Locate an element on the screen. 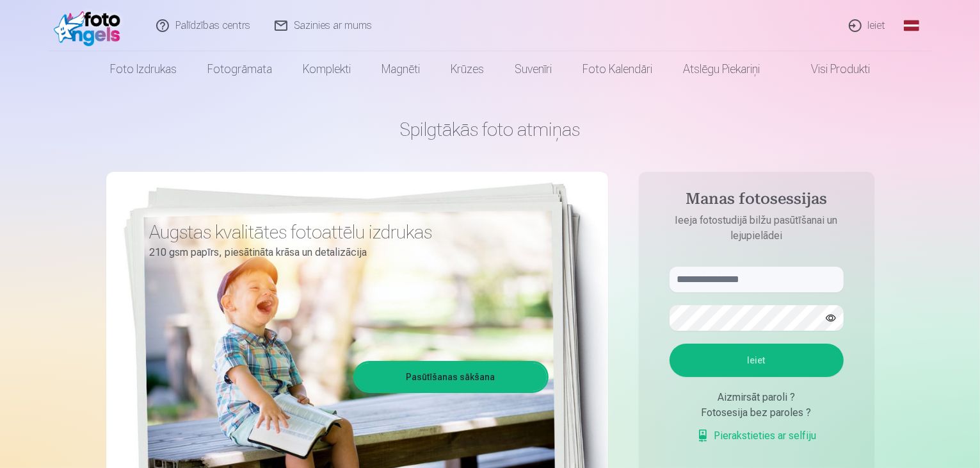 The image size is (980, 468). a: Pierakstieties ar selfiju is located at coordinates (756, 436).